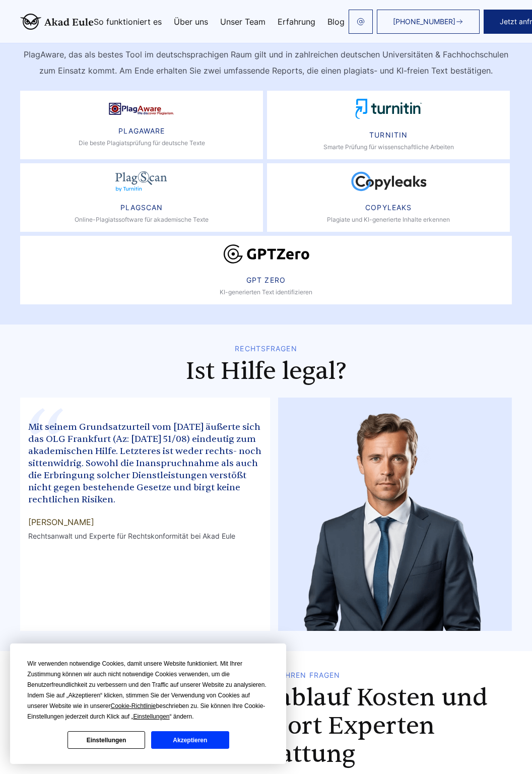 The image size is (532, 774). What do you see at coordinates (148, 703) in the screenshot?
I see `div: Cookie Consent Prompt` at bounding box center [148, 703].